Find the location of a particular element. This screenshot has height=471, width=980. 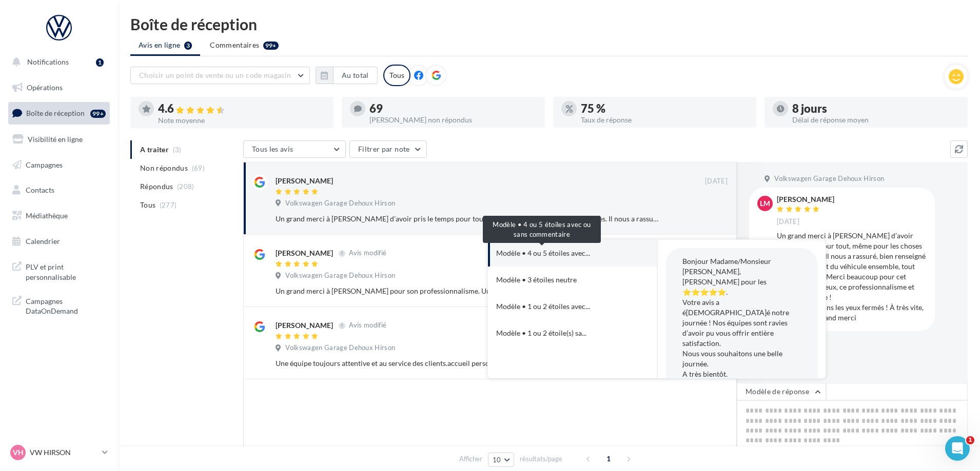

div: Délai de réponse moyen is located at coordinates (876, 120).